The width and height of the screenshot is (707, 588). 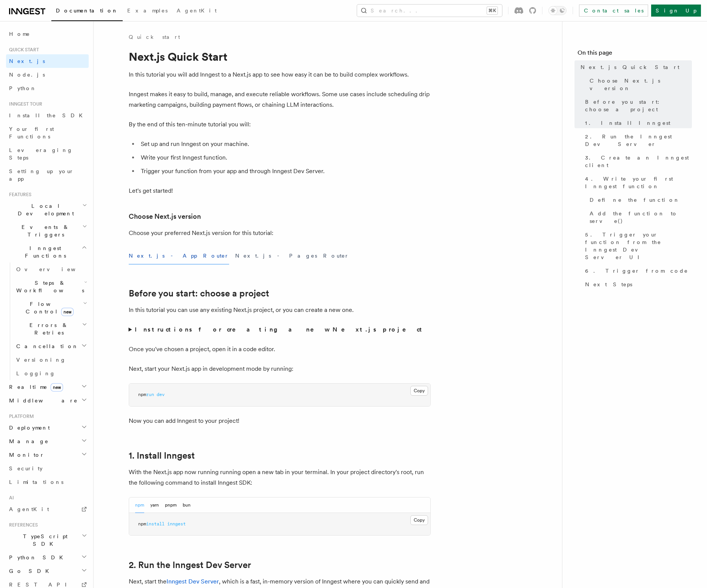 What do you see at coordinates (190, 565) in the screenshot?
I see `a: 2. Run the Inngest Dev Server` at bounding box center [190, 565].